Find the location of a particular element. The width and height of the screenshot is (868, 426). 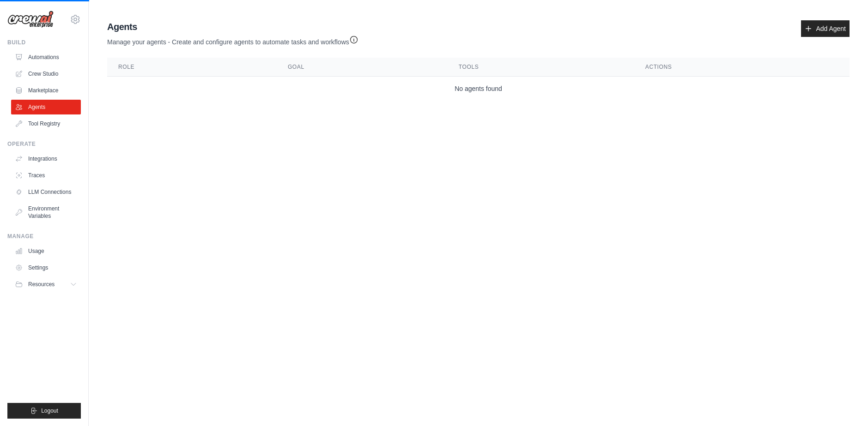

th: Role is located at coordinates (192, 67).